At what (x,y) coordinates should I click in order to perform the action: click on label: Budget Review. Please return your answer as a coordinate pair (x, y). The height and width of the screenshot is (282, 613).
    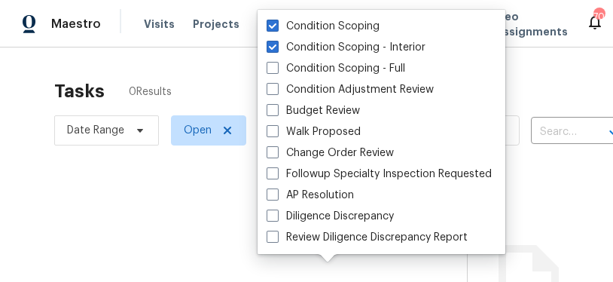
    Looking at the image, I should click on (313, 111).